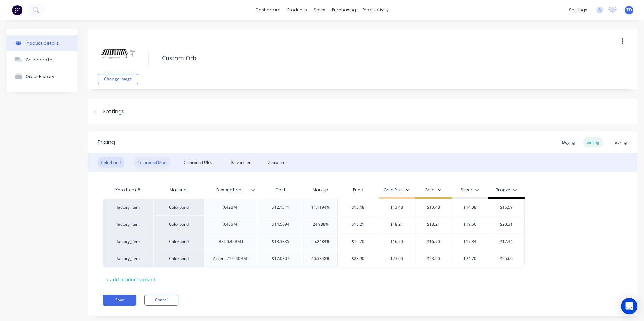  Describe the element at coordinates (397, 259) in the screenshot. I see `div: $23.00` at that location.